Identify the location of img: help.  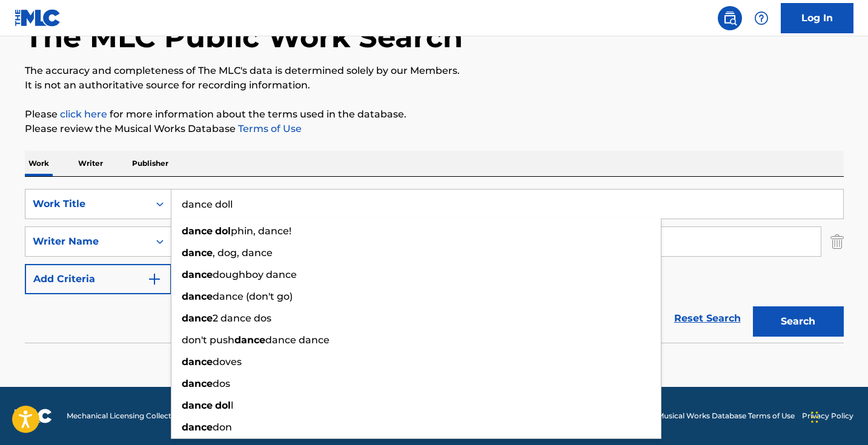
(761, 18).